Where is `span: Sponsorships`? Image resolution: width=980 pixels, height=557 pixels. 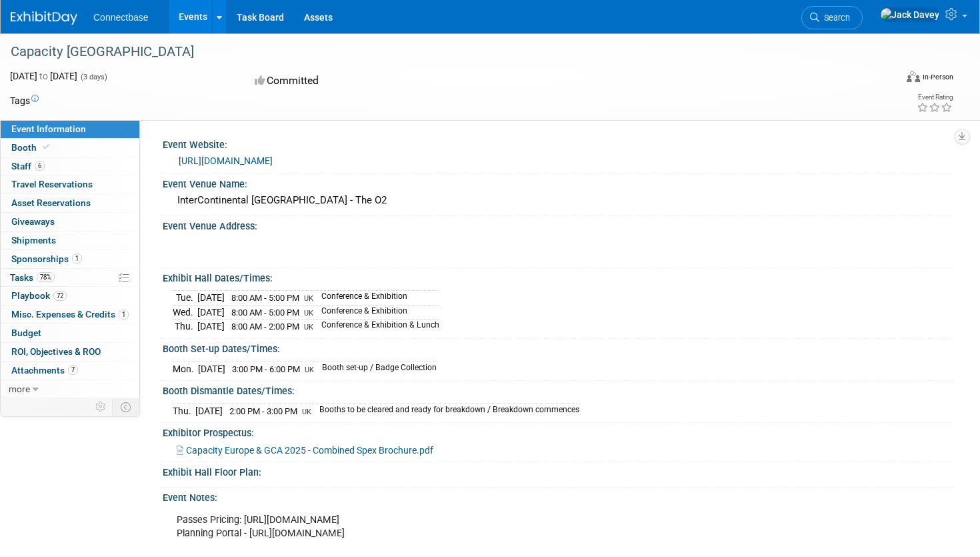 span: Sponsorships is located at coordinates (46, 259).